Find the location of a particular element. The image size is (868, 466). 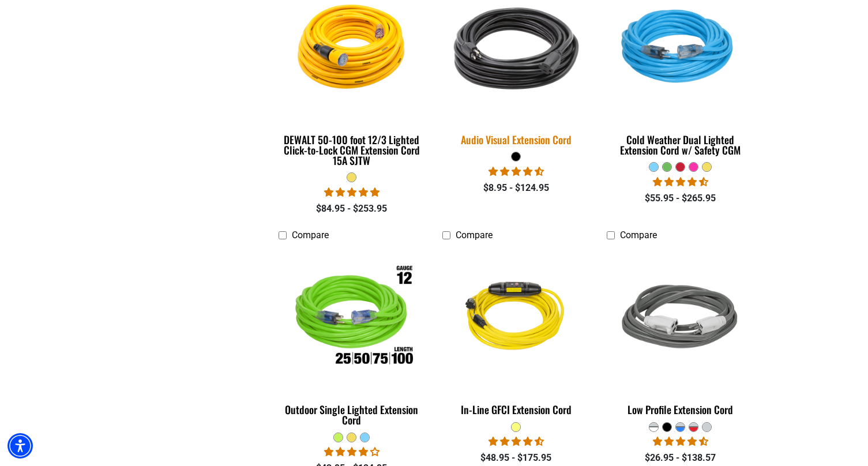

div: Accessibility Menu is located at coordinates (20, 446).